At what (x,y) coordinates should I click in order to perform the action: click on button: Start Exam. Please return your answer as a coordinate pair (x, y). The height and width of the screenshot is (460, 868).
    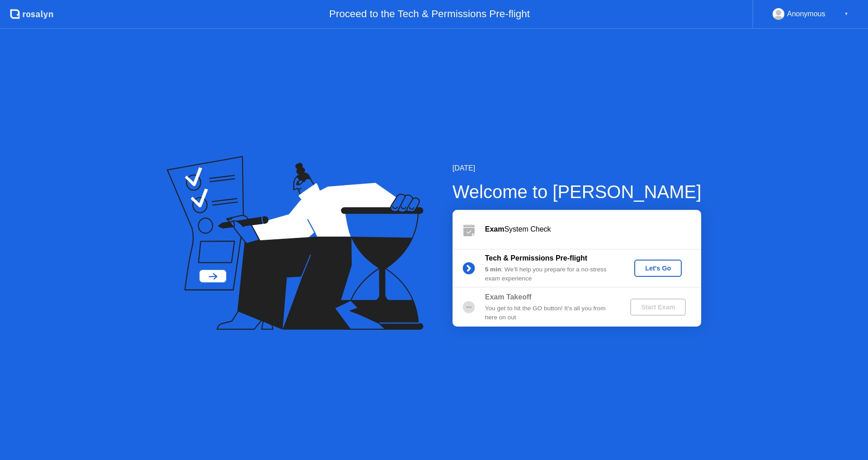
    Looking at the image, I should click on (658, 307).